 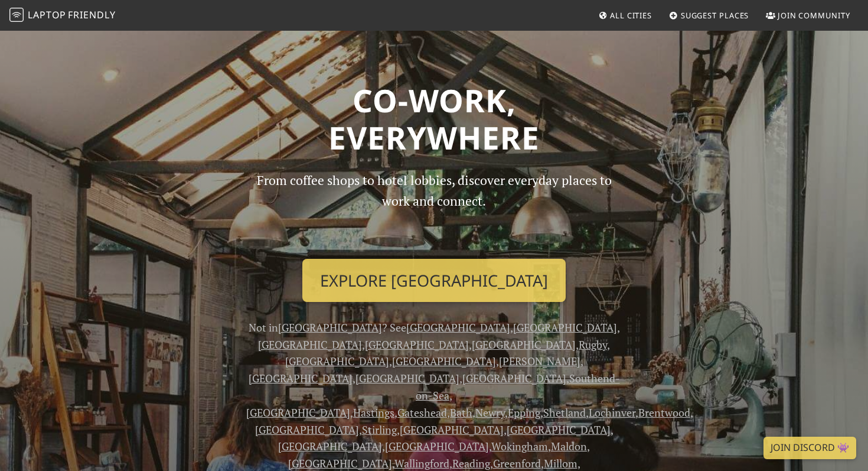 I want to click on a: Bath, so click(x=462, y=412).